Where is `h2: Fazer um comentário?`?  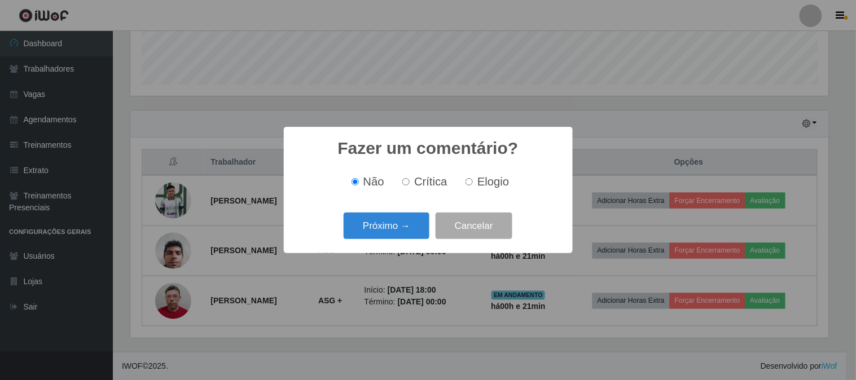 h2: Fazer um comentário? is located at coordinates (428, 148).